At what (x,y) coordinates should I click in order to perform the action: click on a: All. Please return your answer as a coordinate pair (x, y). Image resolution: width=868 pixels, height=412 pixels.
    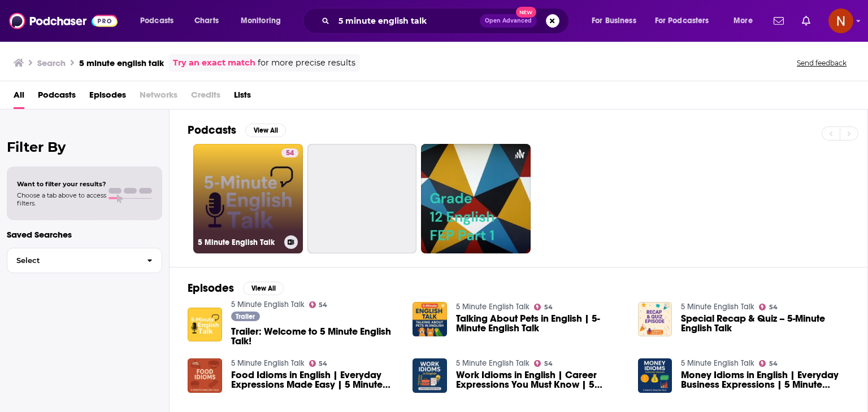
    Looking at the image, I should click on (19, 97).